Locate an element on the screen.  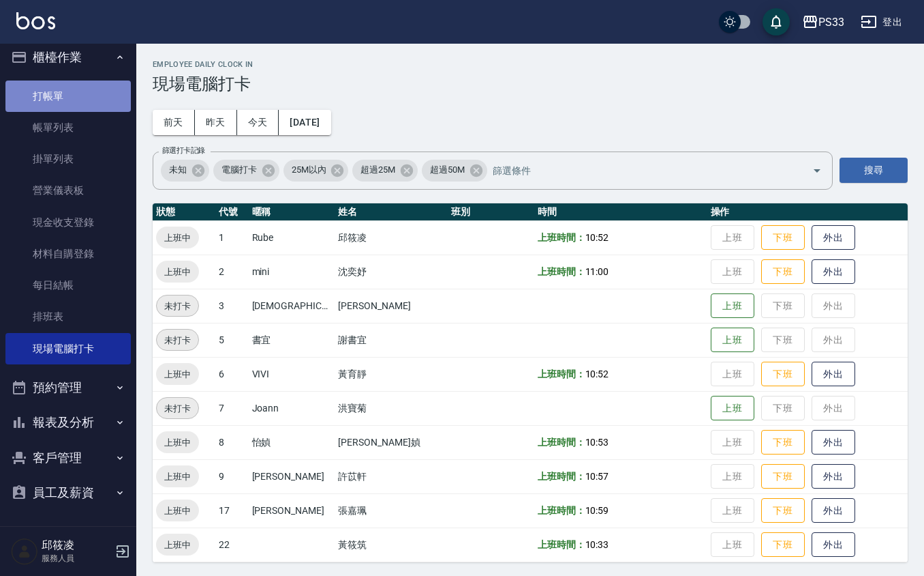
span: 10:33 is located at coordinates (597, 544).